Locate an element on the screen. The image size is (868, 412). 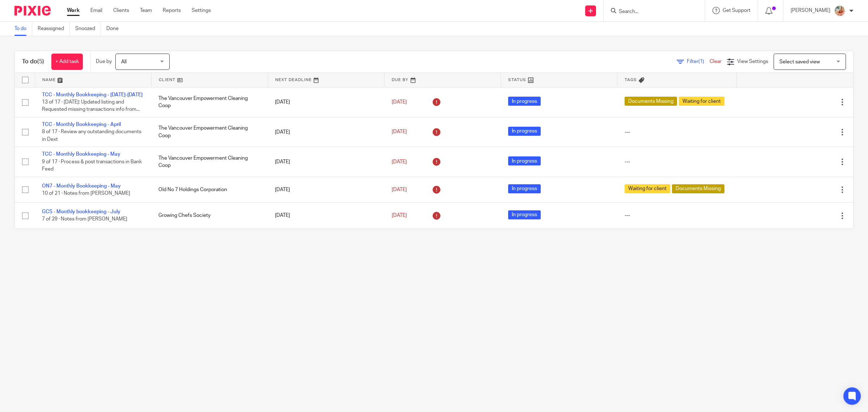
span: Select saved view is located at coordinates (799, 62).